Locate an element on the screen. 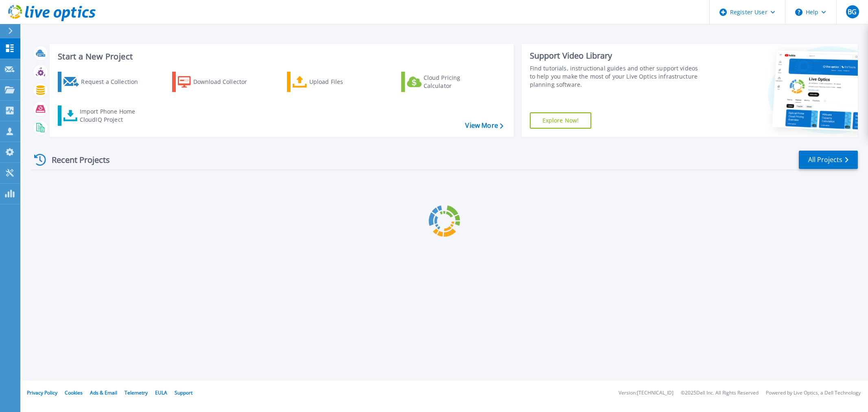  a: All Projects is located at coordinates (828, 160).